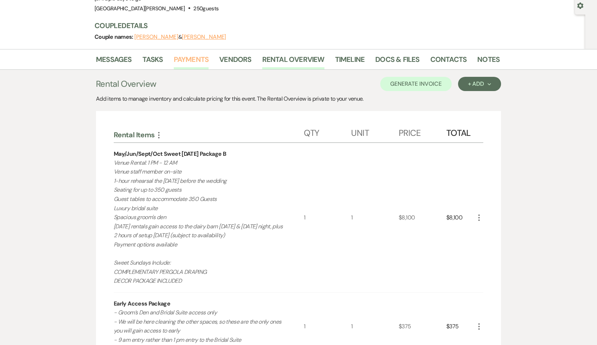 The image size is (597, 345). Describe the element at coordinates (350, 61) in the screenshot. I see `a: Timeline` at that location.